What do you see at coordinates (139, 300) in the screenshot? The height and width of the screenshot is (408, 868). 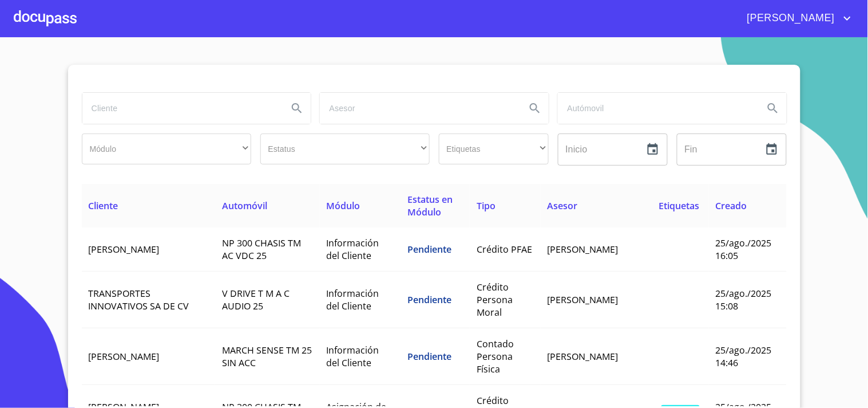 I see `span: TRANSPORTES INNOVATIVOS SA DE CV` at bounding box center [139, 300].